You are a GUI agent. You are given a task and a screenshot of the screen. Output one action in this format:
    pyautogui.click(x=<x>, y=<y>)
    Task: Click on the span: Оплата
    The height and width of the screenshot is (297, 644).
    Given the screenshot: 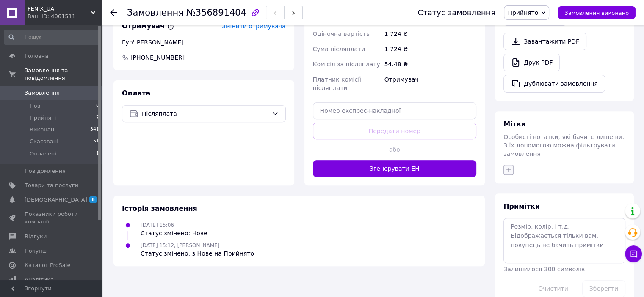 What is the action you would take?
    pyautogui.click(x=136, y=93)
    